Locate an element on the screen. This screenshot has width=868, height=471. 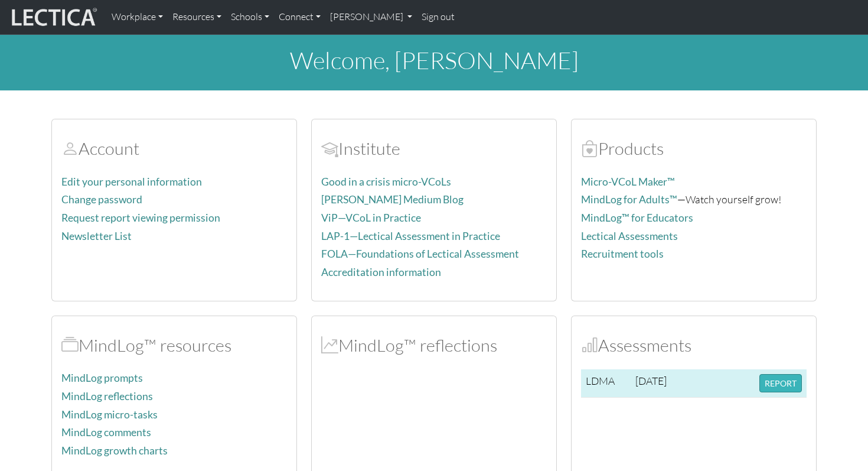
a: Change password is located at coordinates (102, 199).